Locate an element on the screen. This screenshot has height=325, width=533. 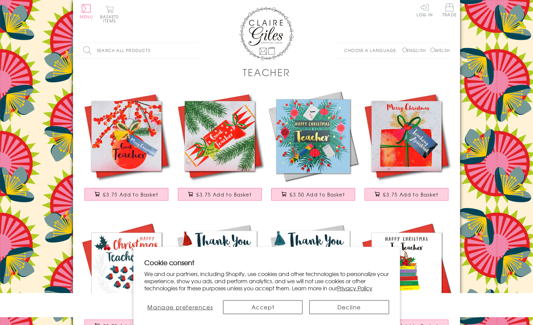
p: Choose a language: is located at coordinates (373, 50).